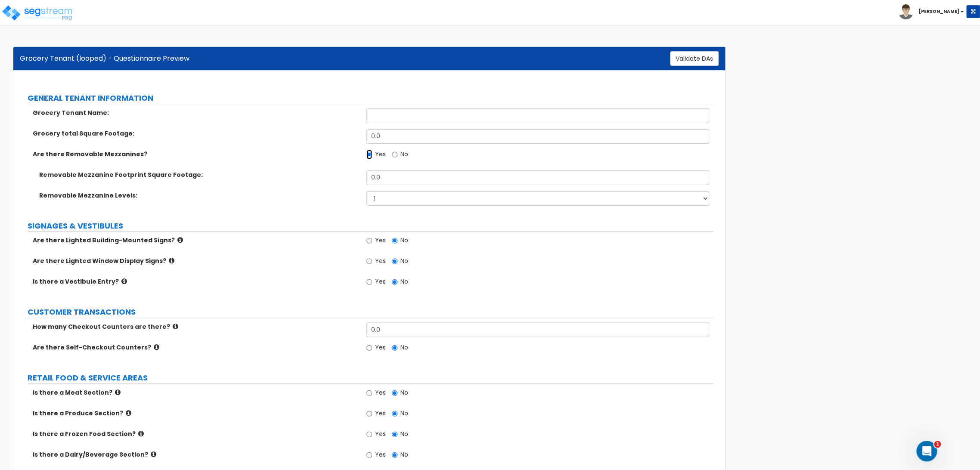 This screenshot has width=980, height=470. What do you see at coordinates (938, 444) in the screenshot?
I see `span: 1` at bounding box center [938, 444].